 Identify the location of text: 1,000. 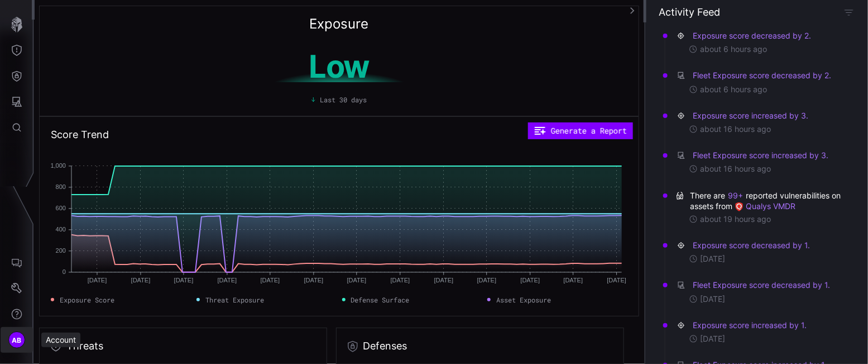
(59, 165).